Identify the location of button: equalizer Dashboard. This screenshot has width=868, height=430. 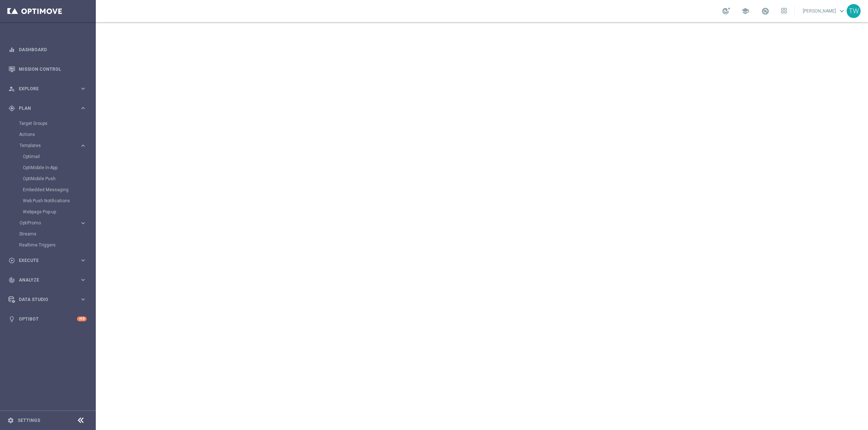
(47, 50).